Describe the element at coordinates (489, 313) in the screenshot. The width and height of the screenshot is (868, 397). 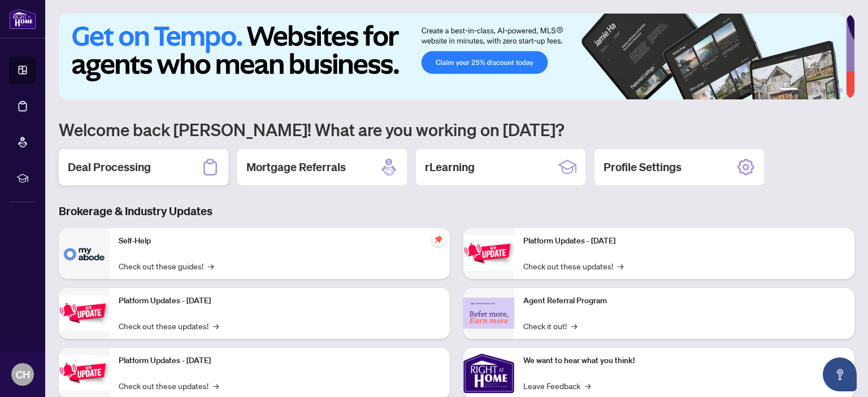
I see `img: Agent Referral Program` at that location.